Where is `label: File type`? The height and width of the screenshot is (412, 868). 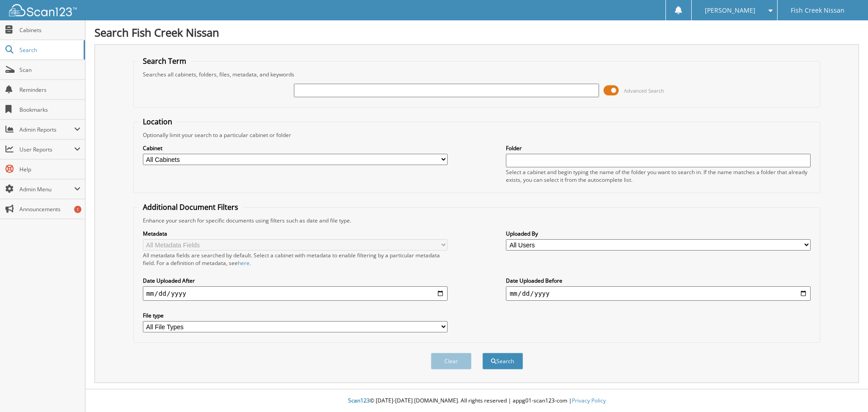 label: File type is located at coordinates (295, 315).